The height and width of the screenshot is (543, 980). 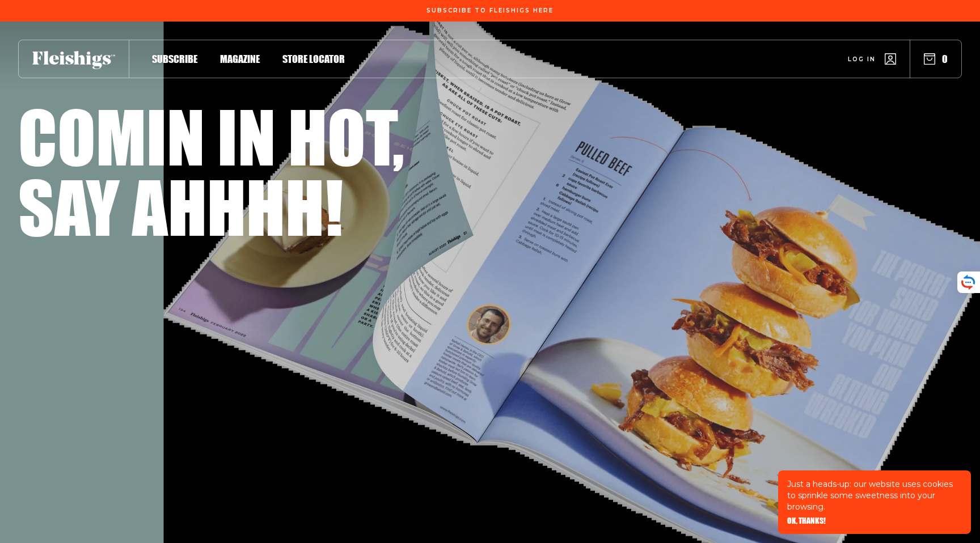 I want to click on a: Magazine, so click(x=240, y=59).